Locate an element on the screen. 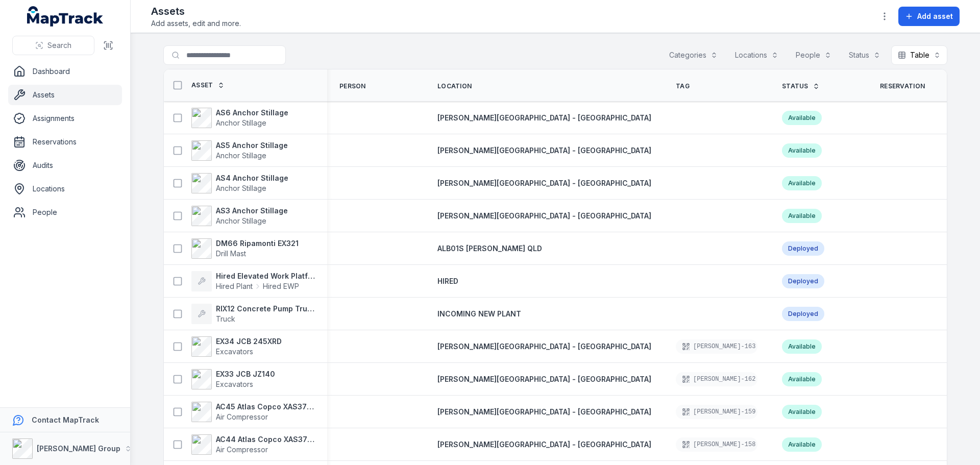 The height and width of the screenshot is (465, 980). span: Person is located at coordinates (353, 86).